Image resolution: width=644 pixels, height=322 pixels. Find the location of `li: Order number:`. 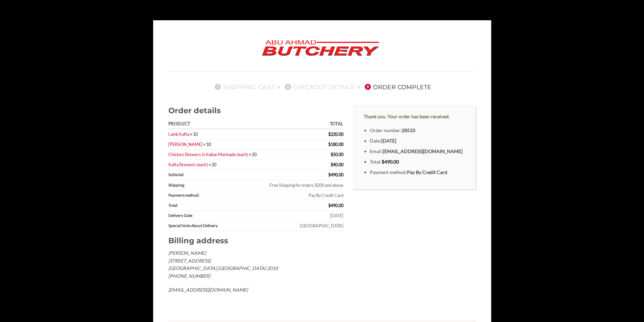

li: Order number: is located at coordinates (417, 130).